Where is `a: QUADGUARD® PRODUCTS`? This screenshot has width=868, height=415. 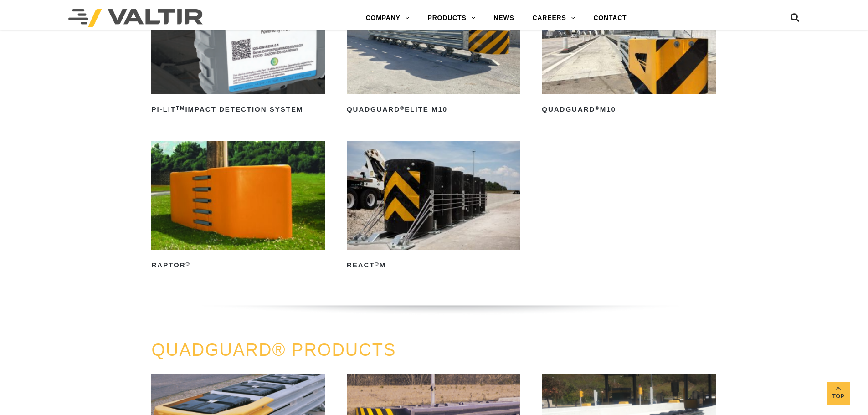
a: QUADGUARD® PRODUCTS is located at coordinates (273, 350).